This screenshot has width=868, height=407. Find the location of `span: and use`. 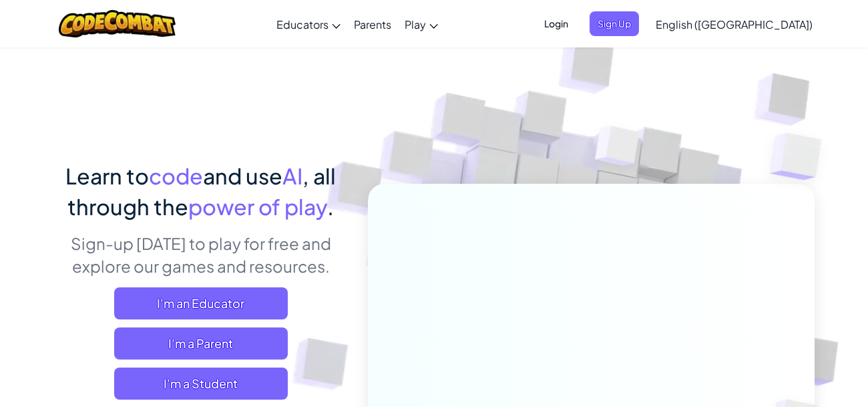

span: and use is located at coordinates (242, 176).